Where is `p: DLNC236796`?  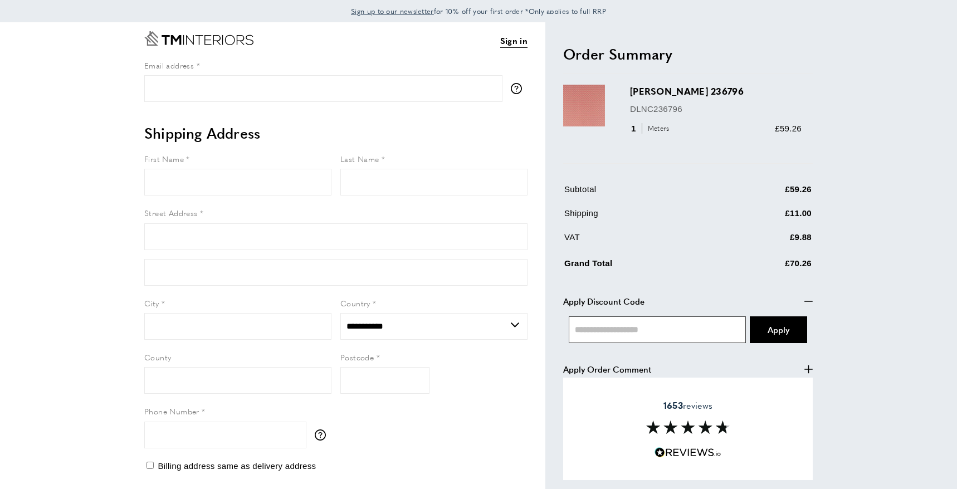 p: DLNC236796 is located at coordinates (716, 109).